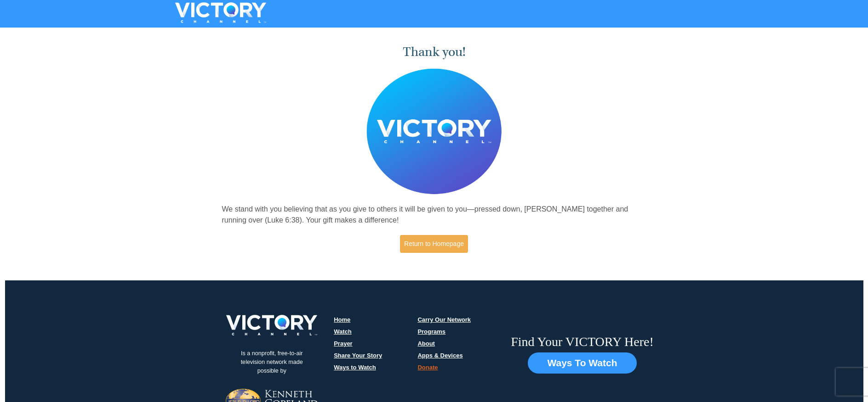 The image size is (868, 402). Describe the element at coordinates (434, 244) in the screenshot. I see `a: Return to Homepage` at that location.